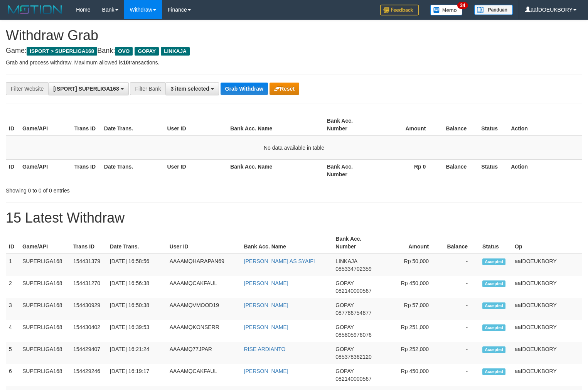  Describe the element at coordinates (88, 265) in the screenshot. I see `td: 154431379` at that location.